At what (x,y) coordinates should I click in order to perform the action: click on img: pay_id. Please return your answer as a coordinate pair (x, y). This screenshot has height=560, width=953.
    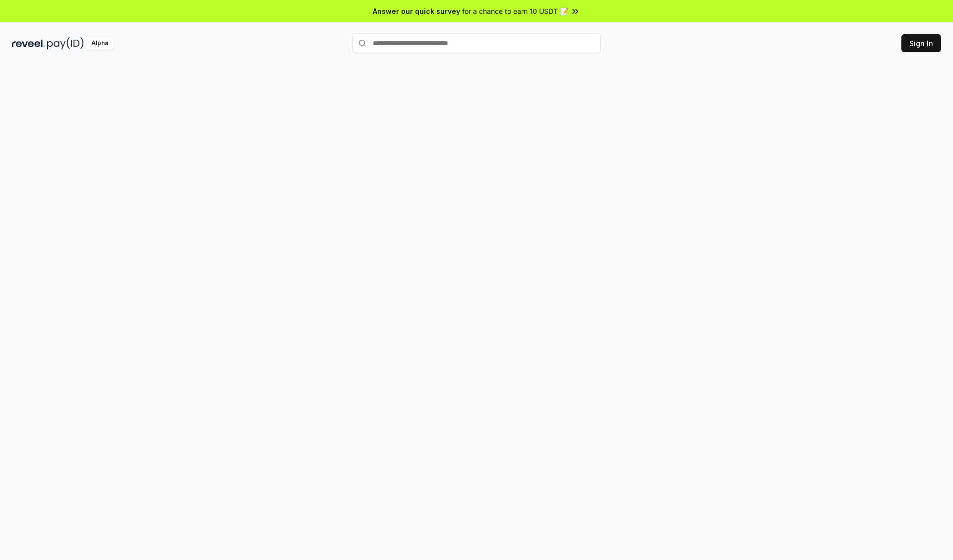
    Looking at the image, I should click on (65, 43).